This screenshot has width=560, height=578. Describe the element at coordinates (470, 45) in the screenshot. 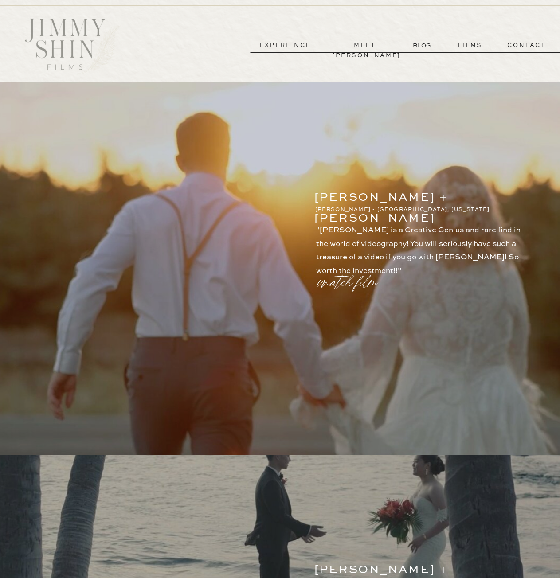

I see `a: films` at that location.